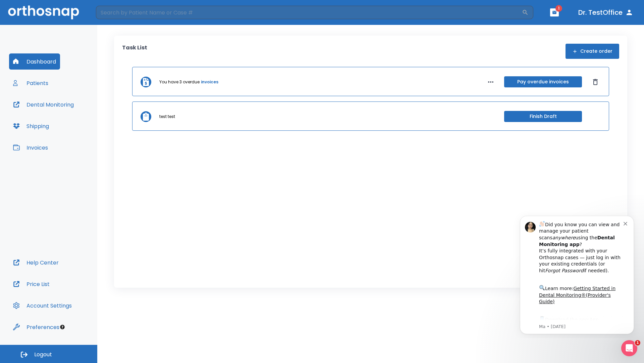  I want to click on p: Message from Ma, sent 4w ago, so click(71, 117).